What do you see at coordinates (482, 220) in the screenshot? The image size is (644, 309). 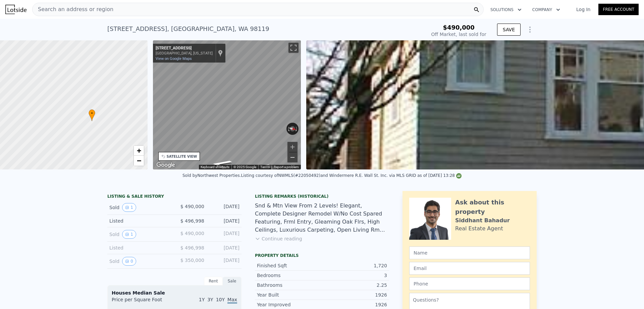 I see `div: Siddhant Bahadur` at bounding box center [482, 220].